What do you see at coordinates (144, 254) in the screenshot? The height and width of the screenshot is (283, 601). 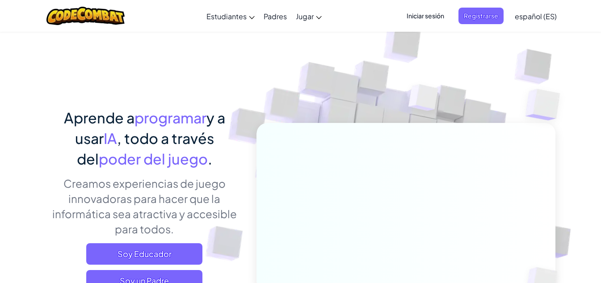 I see `a: Soy Educador` at bounding box center [144, 254].